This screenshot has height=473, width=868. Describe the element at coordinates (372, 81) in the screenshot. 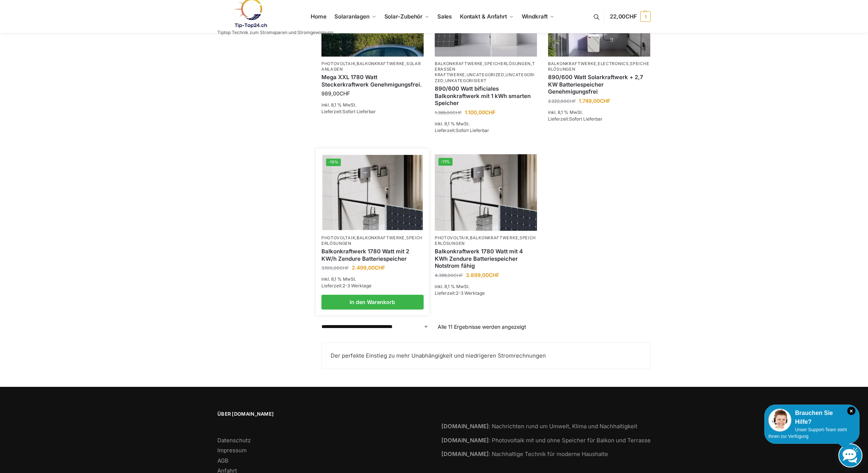

I see `a: Mega XXL 1780 Watt Steckerkraftwerk Genehmigungsfrei.` at that location.